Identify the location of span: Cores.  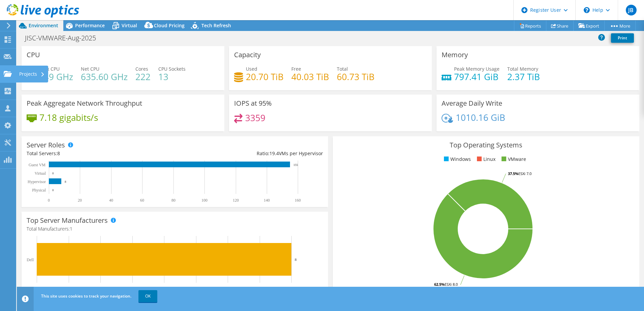
(142, 69).